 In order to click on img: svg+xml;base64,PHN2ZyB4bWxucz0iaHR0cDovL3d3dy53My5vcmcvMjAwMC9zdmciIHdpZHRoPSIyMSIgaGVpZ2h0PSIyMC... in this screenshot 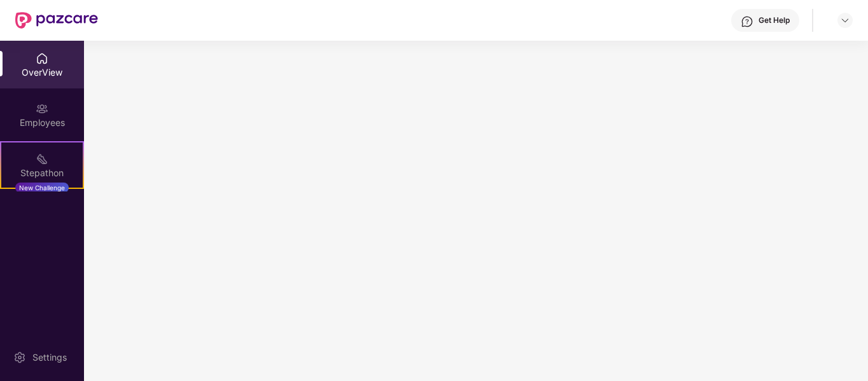, I will do `click(42, 159)`.